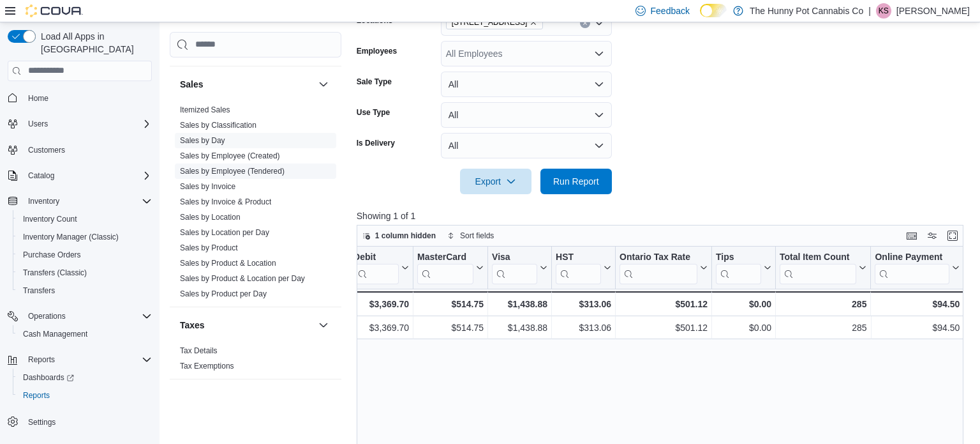 Image resolution: width=980 pixels, height=444 pixels. I want to click on span: Sort fields, so click(477, 235).